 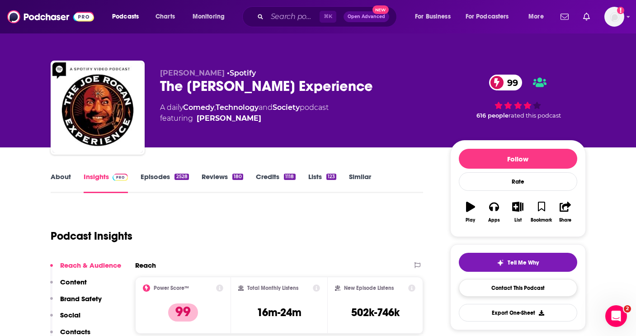 I want to click on a: Society, so click(x=286, y=107).